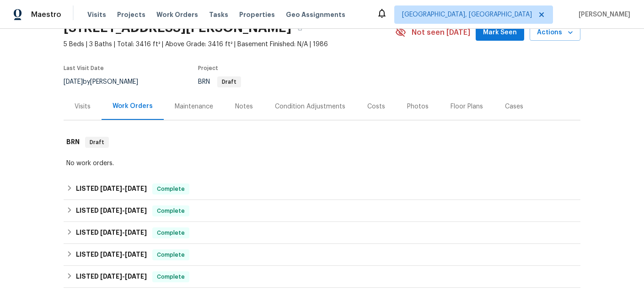 This screenshot has width=644, height=291. I want to click on div: Maintenance, so click(194, 107).